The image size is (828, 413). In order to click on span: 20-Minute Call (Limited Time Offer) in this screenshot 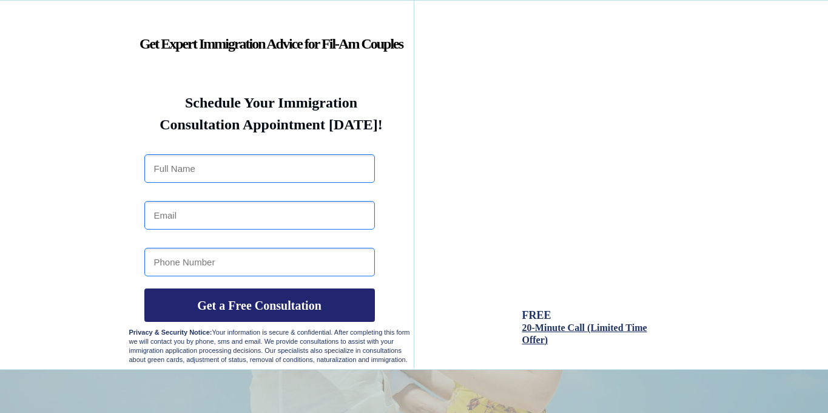, I will do `click(585, 333)`.